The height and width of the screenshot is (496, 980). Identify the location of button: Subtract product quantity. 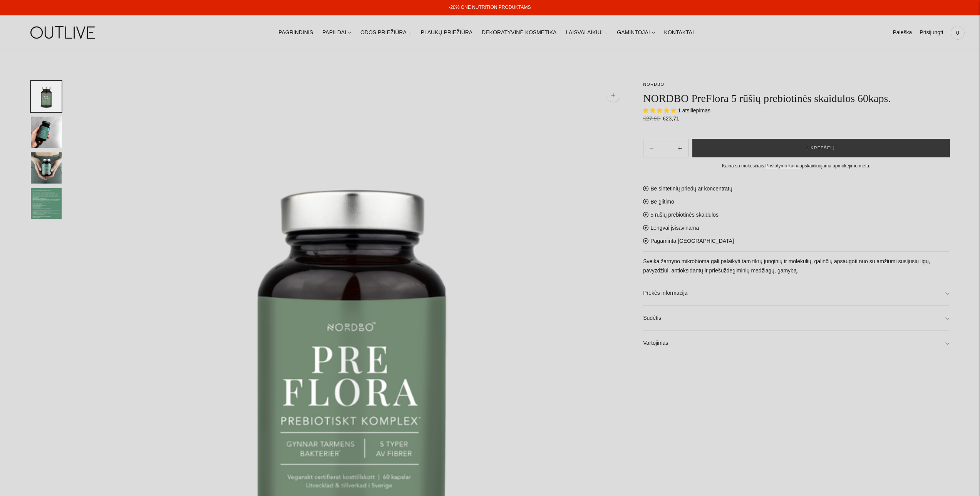
(680, 148).